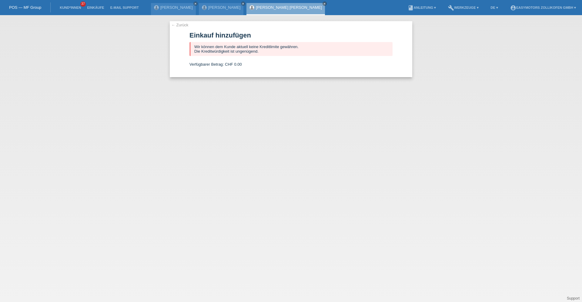 This screenshot has height=302, width=582. What do you see at coordinates (542, 8) in the screenshot?
I see `a: account_circleEasymotors Zollikofen GmbH ▾` at bounding box center [542, 8].